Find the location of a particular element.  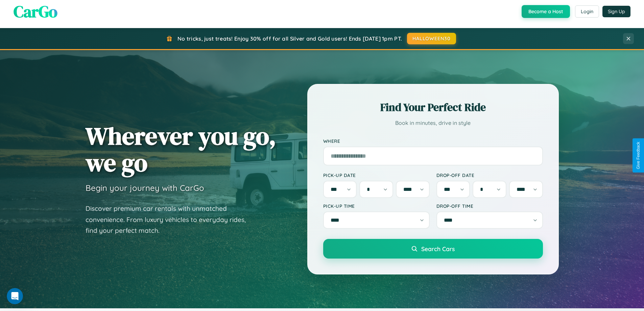

h2: Find Your Perfect Ride is located at coordinates (433, 107).